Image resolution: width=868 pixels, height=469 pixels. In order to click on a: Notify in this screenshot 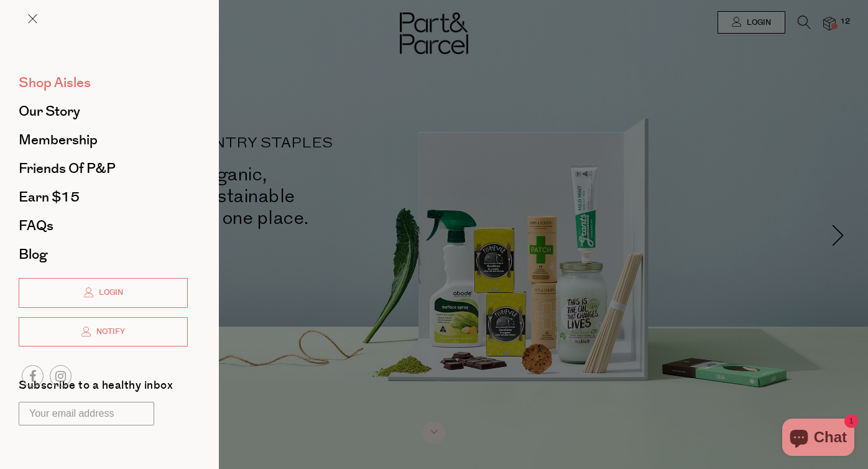, I will do `click(103, 332)`.